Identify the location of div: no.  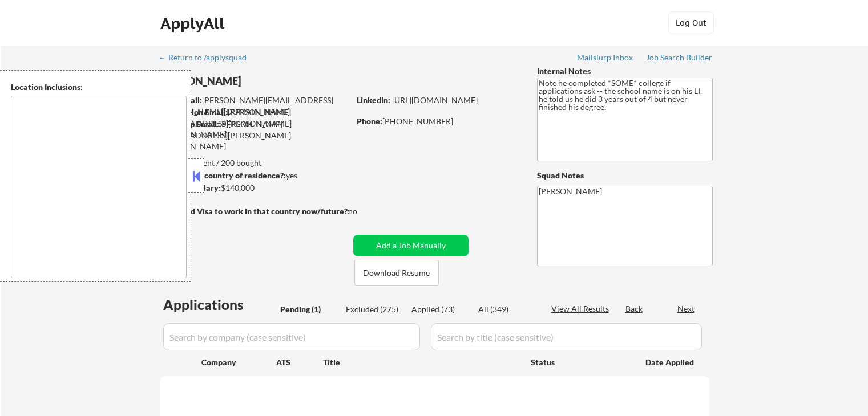
(364, 211).